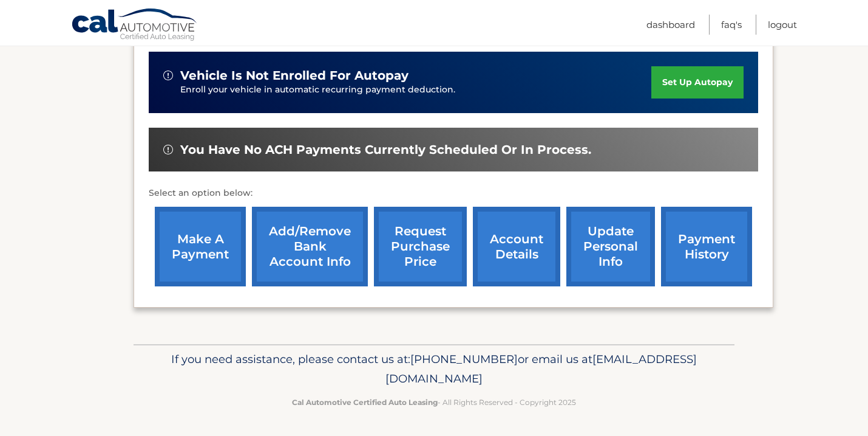 The height and width of the screenshot is (436, 868). Describe the element at coordinates (732, 24) in the screenshot. I see `a: FAQ's` at that location.